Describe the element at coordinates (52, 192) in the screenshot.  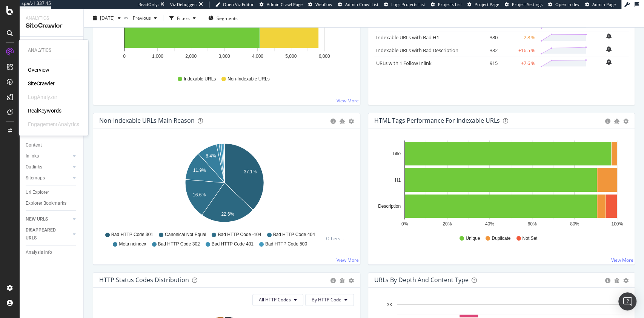
I see `a: Url Explorer` at that location.